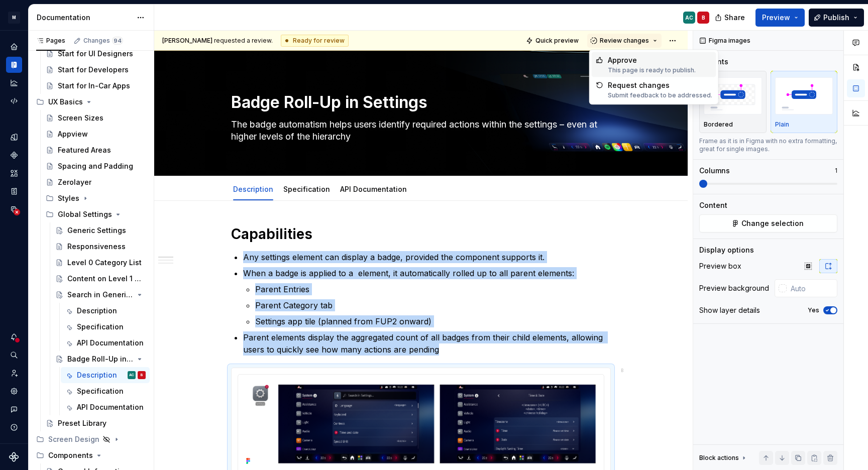 The height and width of the screenshot is (470, 868). I want to click on div: Search in Generic Settings, so click(100, 295).